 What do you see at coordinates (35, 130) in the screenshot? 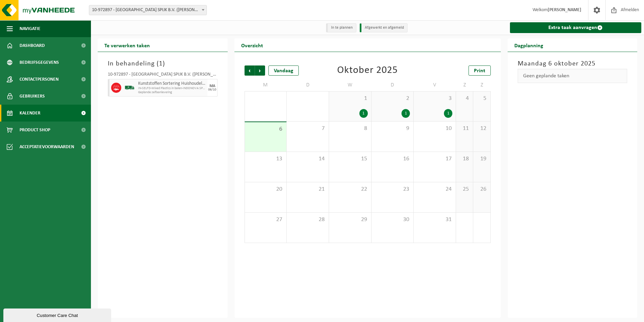
I see `span: Product Shop` at bounding box center [35, 130].